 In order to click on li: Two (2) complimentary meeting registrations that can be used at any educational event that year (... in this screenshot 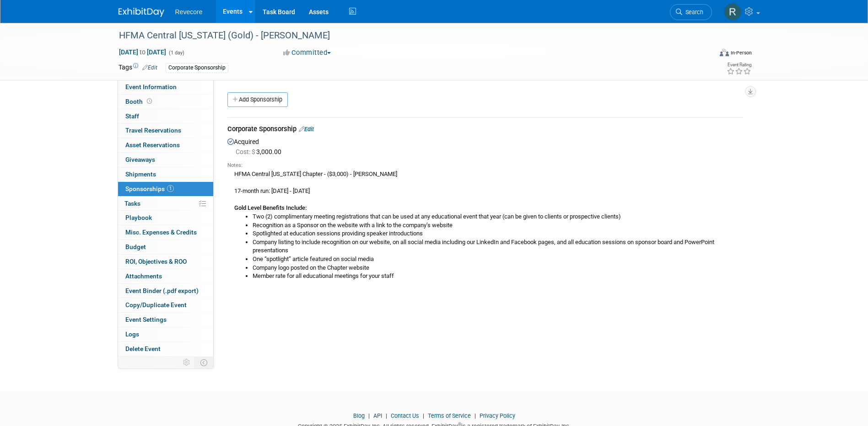, I will do `click(498, 217)`.